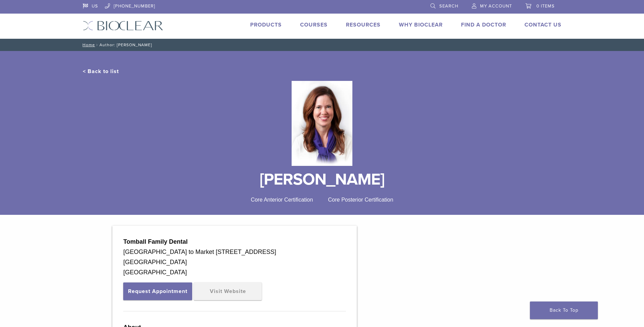  Describe the element at coordinates (421, 25) in the screenshot. I see `a: Why Bioclear` at that location.